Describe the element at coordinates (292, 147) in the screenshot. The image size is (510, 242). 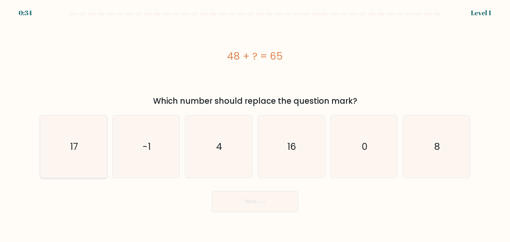
I see `text: 16` at that location.